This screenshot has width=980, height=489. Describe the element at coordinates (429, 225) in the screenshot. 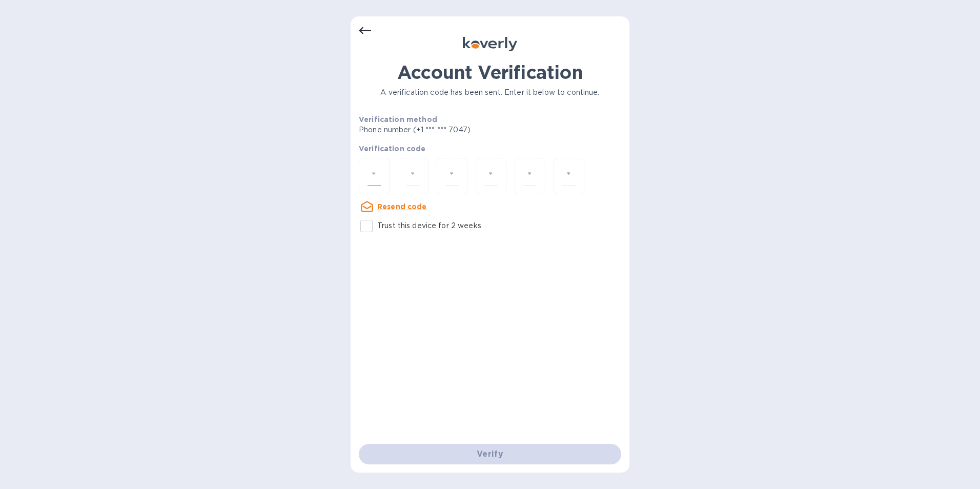

I see `p: Trust this device for 2 weeks` at that location.